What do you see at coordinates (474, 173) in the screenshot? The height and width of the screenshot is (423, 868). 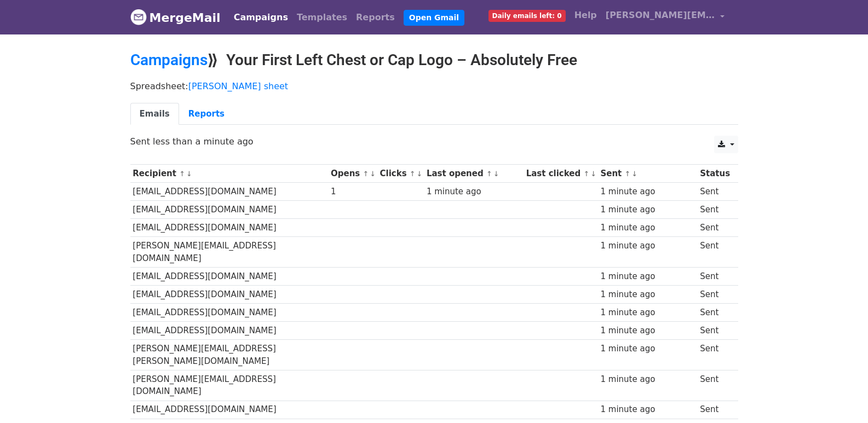 I see `th: Last opened` at bounding box center [474, 173].